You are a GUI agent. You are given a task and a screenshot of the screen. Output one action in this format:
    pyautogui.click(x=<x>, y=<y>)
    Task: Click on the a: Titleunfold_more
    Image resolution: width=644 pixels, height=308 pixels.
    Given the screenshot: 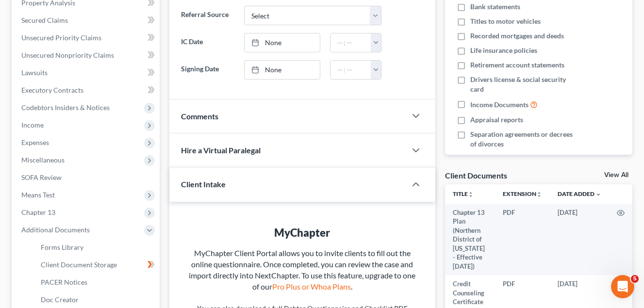 What is the action you would take?
    pyautogui.click(x=462, y=193)
    